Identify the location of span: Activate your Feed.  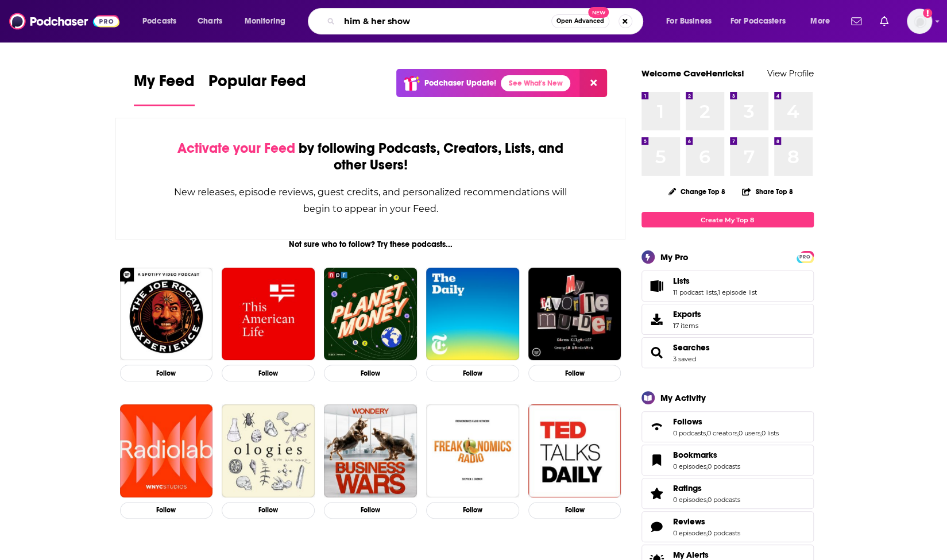
(236, 148).